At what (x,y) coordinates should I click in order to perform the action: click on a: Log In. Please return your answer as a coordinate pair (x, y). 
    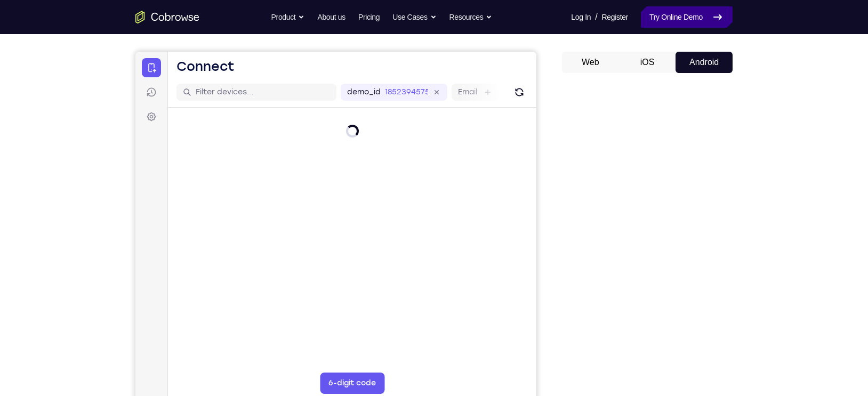
    Looking at the image, I should click on (581, 17).